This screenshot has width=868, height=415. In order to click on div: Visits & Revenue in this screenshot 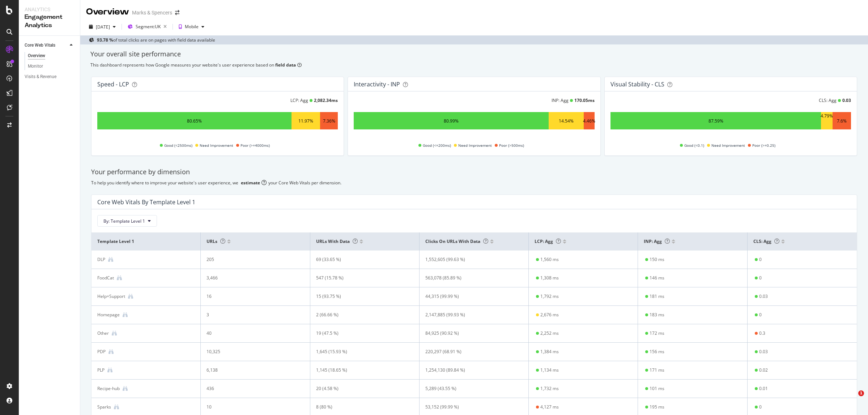, I will do `click(40, 77)`.